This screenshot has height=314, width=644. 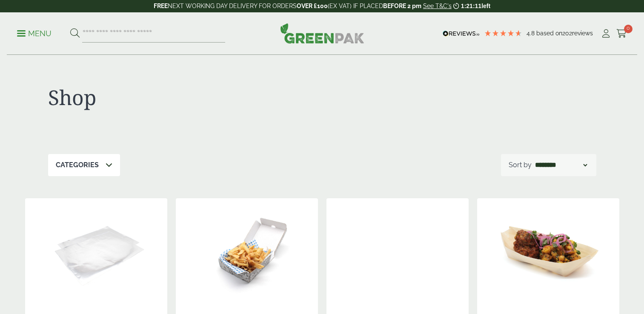 I want to click on span: reviews, so click(x=582, y=33).